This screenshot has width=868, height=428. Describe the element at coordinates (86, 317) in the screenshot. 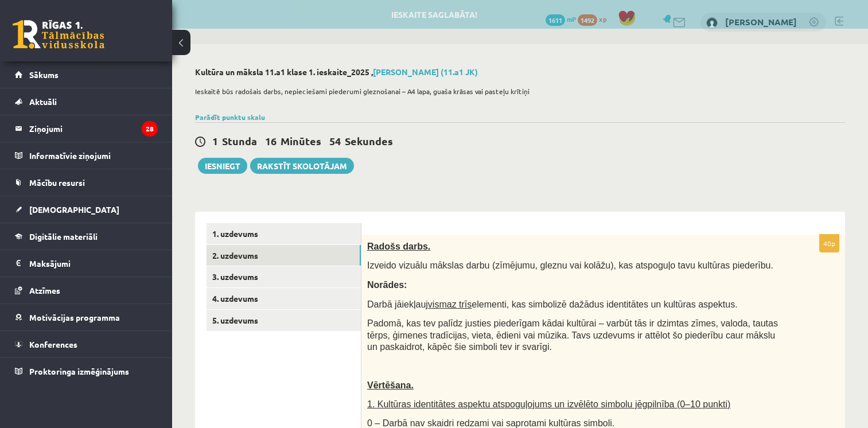

I see `a: Motivācijas programma` at that location.